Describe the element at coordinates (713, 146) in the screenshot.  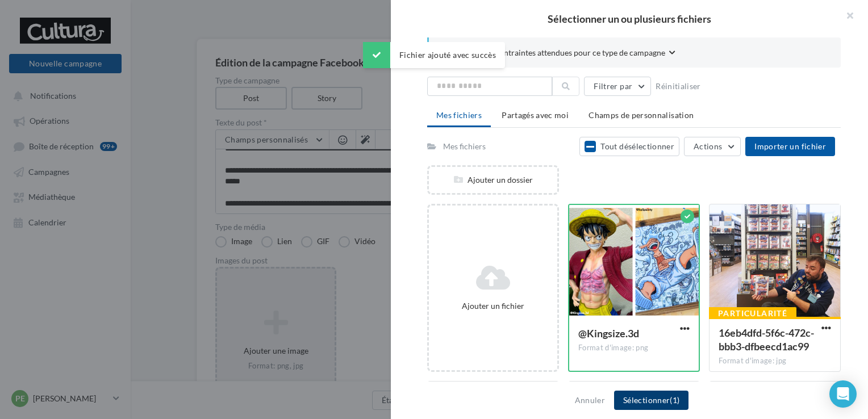
I see `button: Actions` at that location.